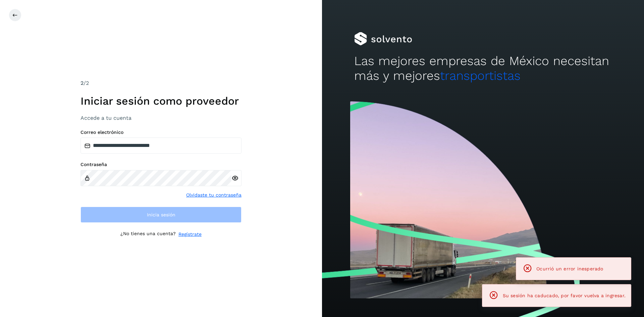 The width and height of the screenshot is (644, 317). I want to click on label: Correo electrónico, so click(161, 132).